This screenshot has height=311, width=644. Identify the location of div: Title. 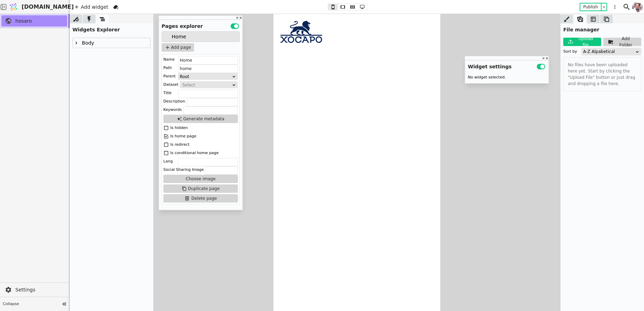
(167, 93).